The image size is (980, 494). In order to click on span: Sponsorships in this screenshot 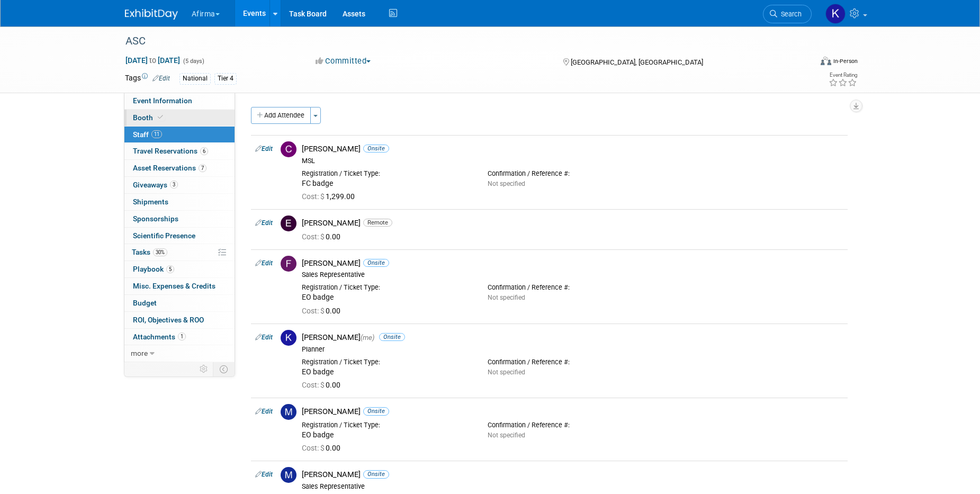, I will do `click(156, 219)`.